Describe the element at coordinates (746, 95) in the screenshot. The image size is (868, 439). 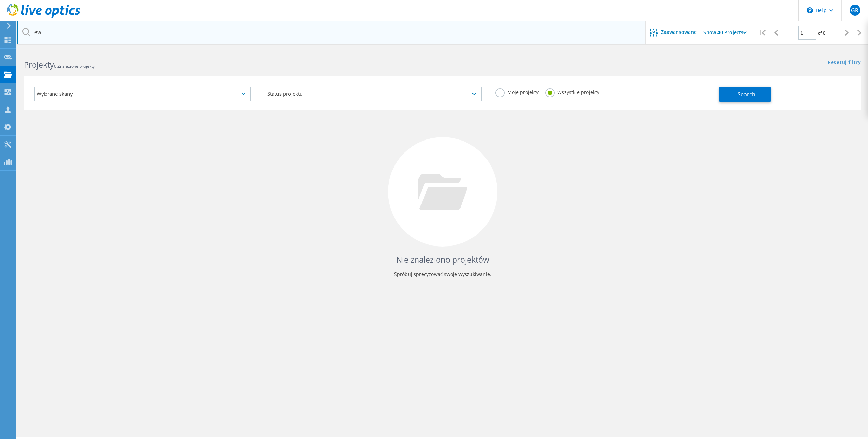
I see `span: Search` at that location.